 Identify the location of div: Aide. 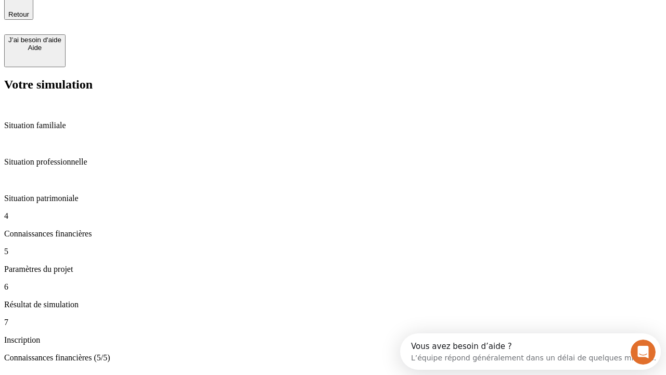
(35, 47).